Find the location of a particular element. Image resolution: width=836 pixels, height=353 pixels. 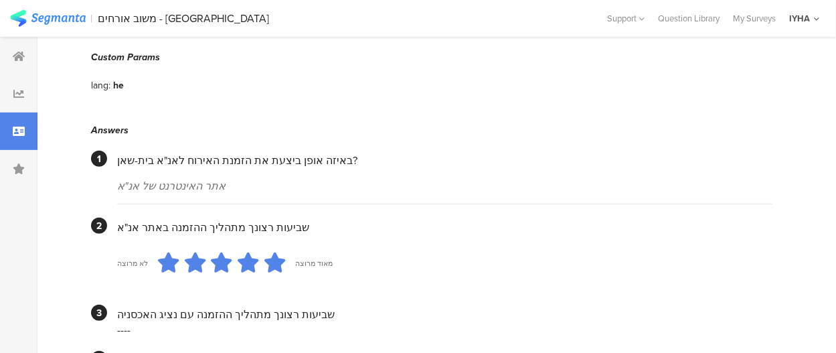

a: My Surveys is located at coordinates (754, 18).